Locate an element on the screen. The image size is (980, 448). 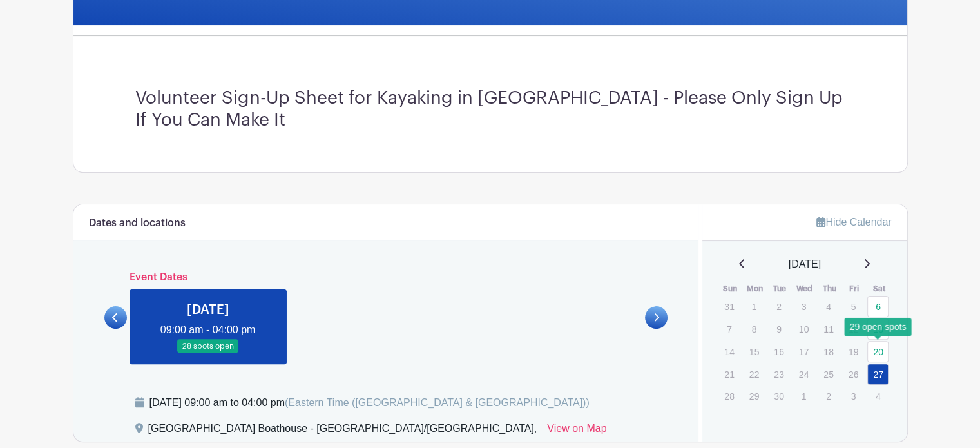
p: 26 is located at coordinates (853, 374).